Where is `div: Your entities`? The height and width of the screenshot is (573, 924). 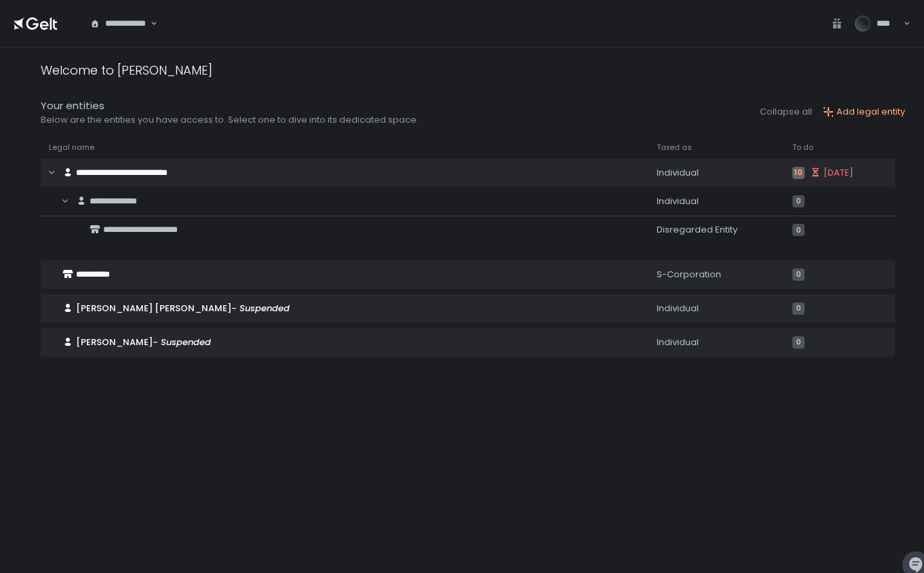 div: Your entities is located at coordinates (229, 106).